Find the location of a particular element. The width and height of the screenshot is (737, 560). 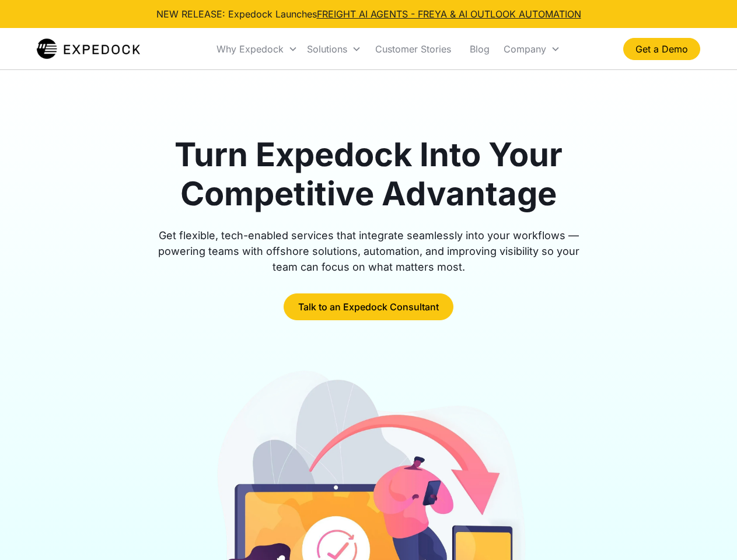

a: Get a Demo is located at coordinates (662, 49).